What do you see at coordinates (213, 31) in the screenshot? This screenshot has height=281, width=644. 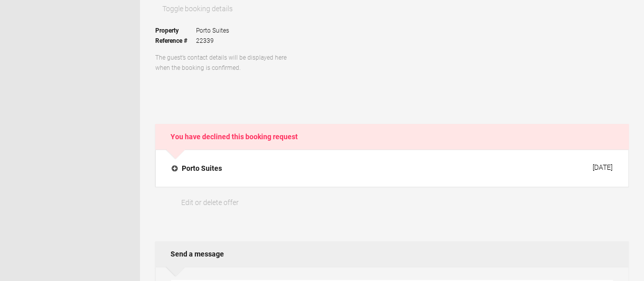 I see `span: Porto Suites` at bounding box center [213, 31].